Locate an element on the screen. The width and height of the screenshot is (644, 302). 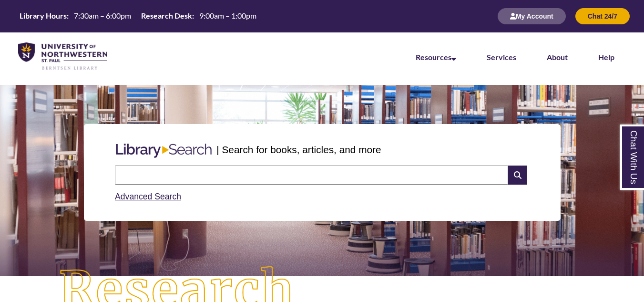
button: Chat 24/7 is located at coordinates (602, 16).